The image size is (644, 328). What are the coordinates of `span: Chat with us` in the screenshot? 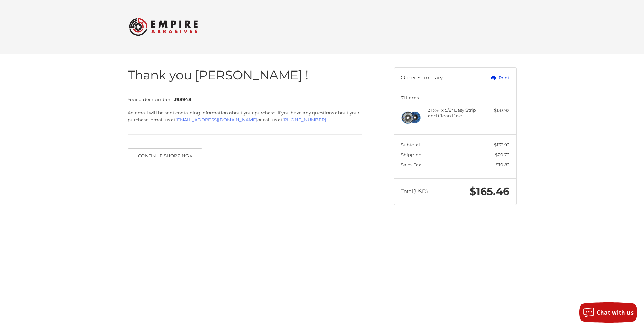 It's located at (615, 312).